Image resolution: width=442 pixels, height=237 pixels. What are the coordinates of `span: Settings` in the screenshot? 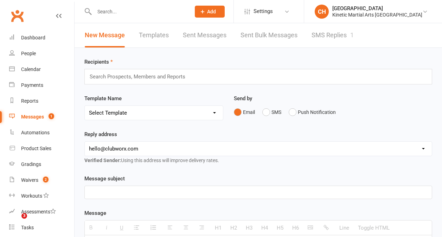 It's located at (263, 11).